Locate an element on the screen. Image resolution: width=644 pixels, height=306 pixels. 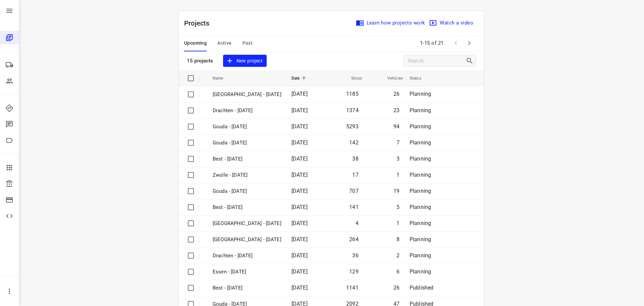
span: Stops is located at coordinates (352, 78).